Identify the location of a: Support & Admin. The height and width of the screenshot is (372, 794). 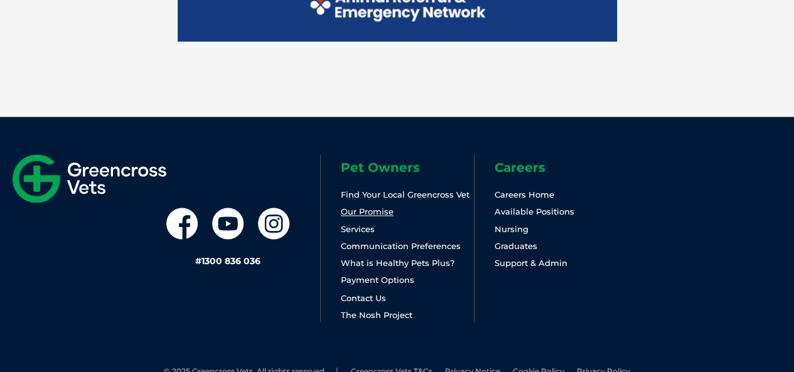
(531, 263).